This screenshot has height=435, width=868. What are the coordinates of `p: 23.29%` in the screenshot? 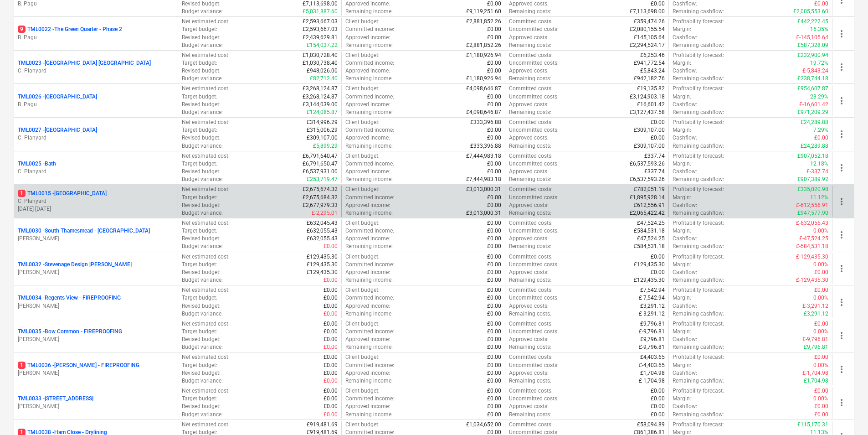 It's located at (819, 97).